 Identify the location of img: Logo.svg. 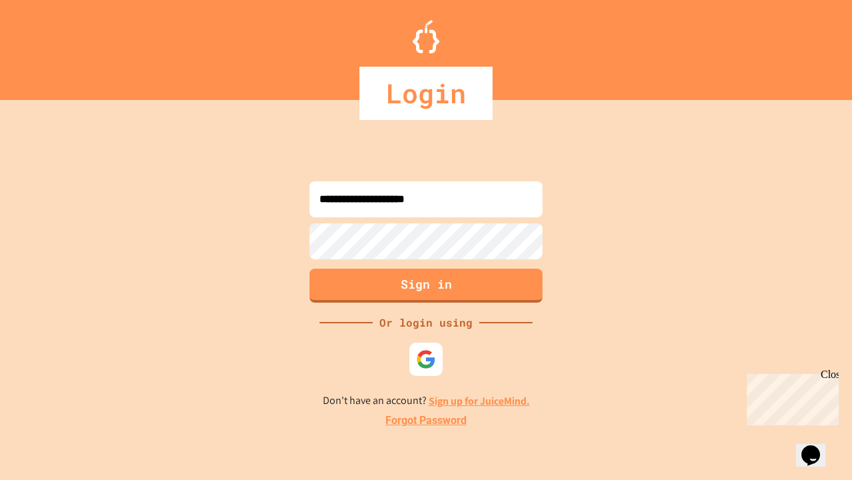
(426, 37).